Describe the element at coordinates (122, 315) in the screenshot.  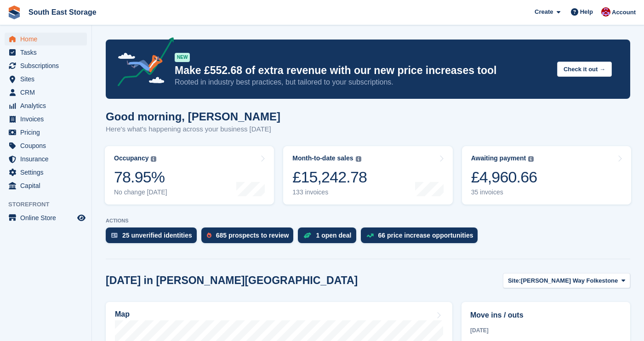
I see `h2: Map` at that location.